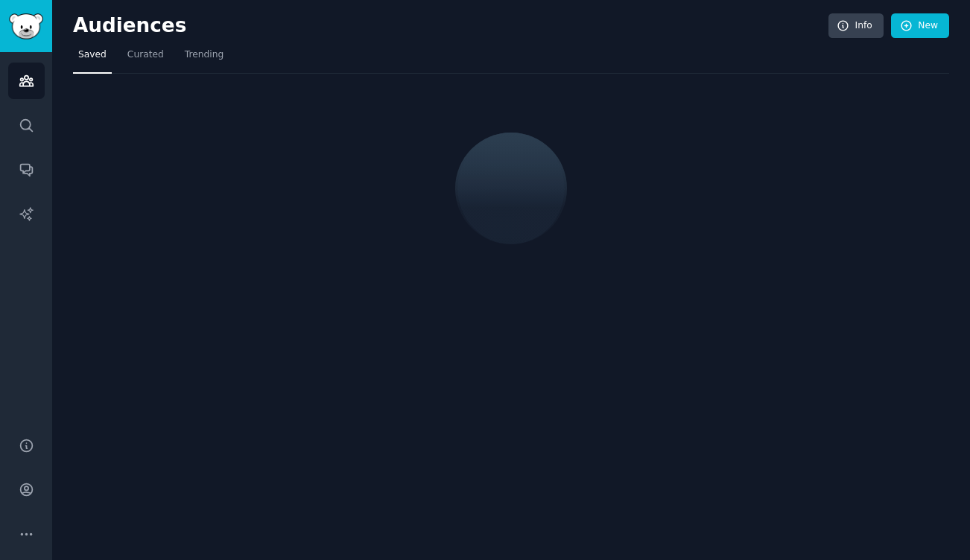 This screenshot has height=560, width=970. Describe the element at coordinates (204, 58) in the screenshot. I see `a: Trending` at that location.